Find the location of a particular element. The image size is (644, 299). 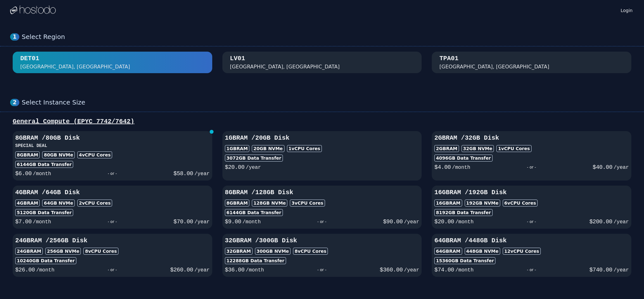

div: 4 vCPU Cores is located at coordinates (95, 155).